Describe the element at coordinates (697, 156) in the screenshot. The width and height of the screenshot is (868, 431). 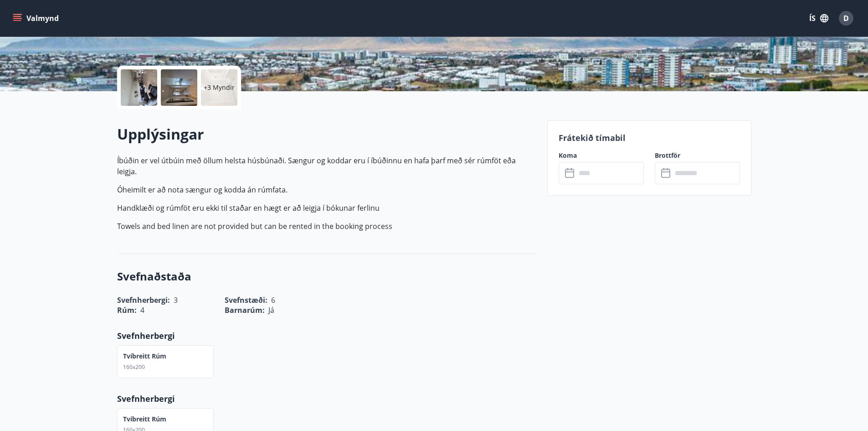
I see `label: Brottför` at that location.